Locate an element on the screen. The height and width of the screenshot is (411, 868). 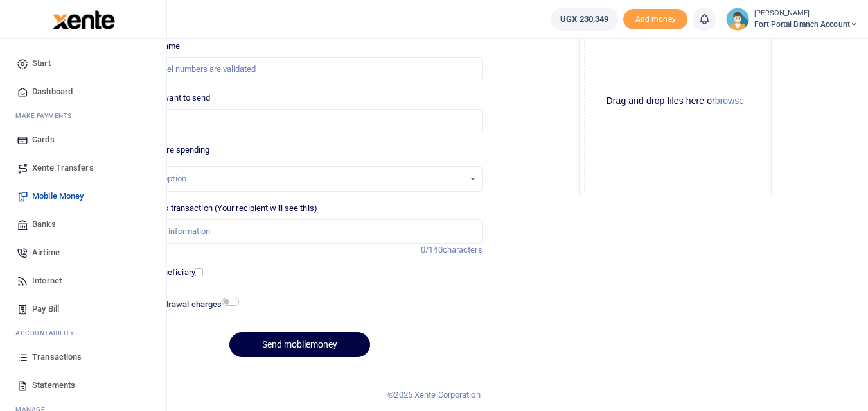
div: Drag and drop files here or is located at coordinates (675, 101).